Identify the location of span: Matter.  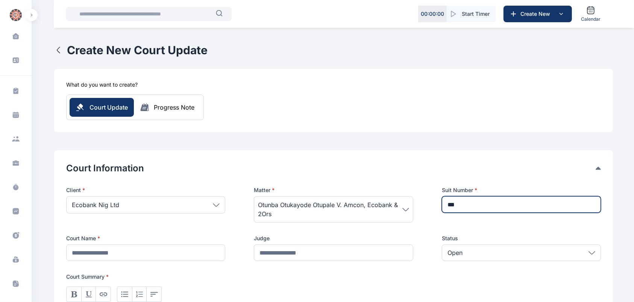
(264, 190).